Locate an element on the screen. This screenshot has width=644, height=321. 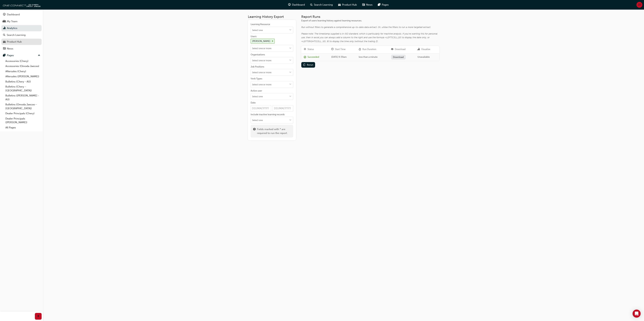
div: Visualise is located at coordinates (426, 49).